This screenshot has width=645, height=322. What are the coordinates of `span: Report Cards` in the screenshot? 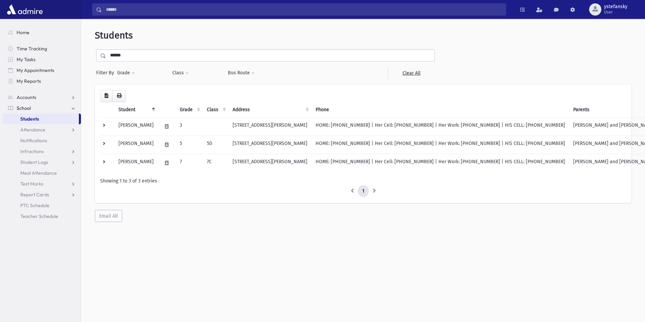 It's located at (35, 195).